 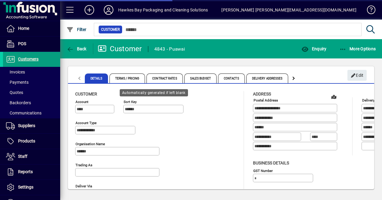 I want to click on span: Products, so click(x=27, y=141).